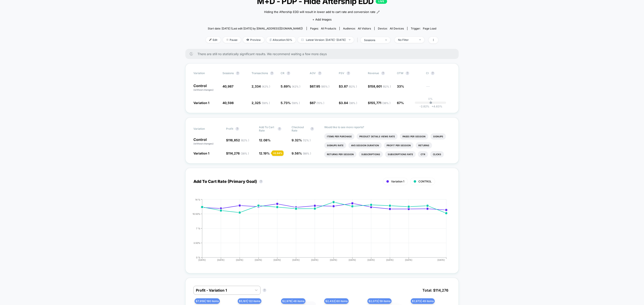 The width and height of the screenshot is (644, 305). Describe the element at coordinates (206, 129) in the screenshot. I see `span: Variation` at that location.